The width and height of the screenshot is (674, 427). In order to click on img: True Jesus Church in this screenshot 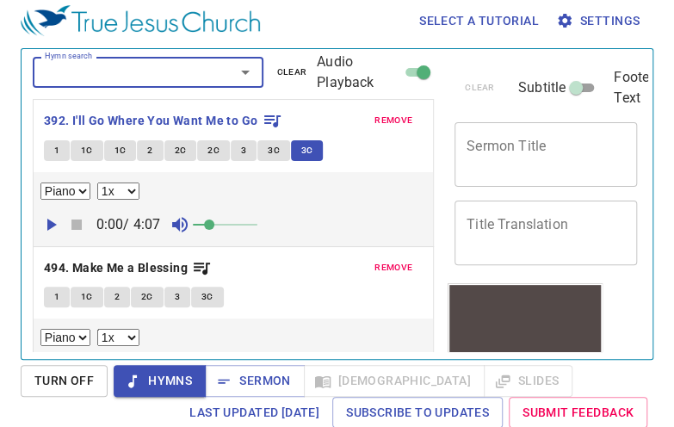, I will do `click(140, 21)`.